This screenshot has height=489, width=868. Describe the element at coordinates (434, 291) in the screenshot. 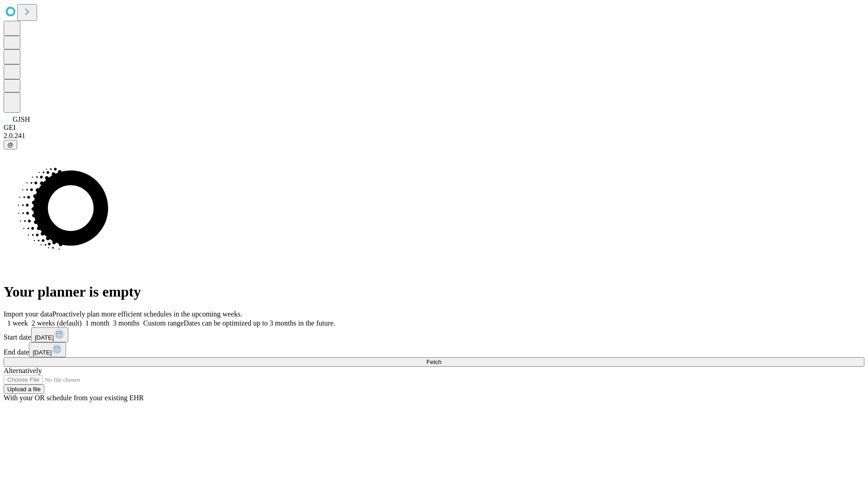

I see `h1: Your planner is empty` at that location.